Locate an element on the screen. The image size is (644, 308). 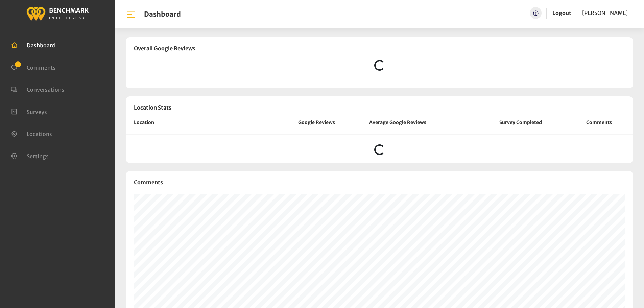
h3: Overall Google Reviews is located at coordinates (379, 49).